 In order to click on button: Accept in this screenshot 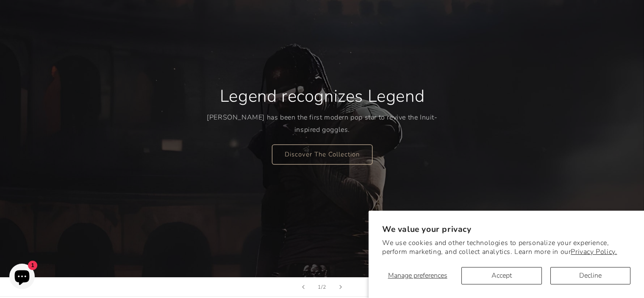, I will do `click(502, 275)`.